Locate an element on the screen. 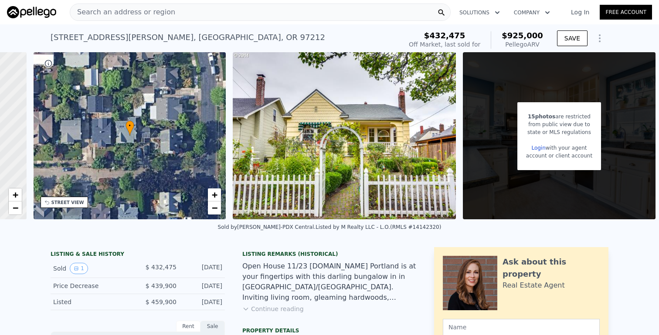 This screenshot has width=659, height=335. button: Solutions is located at coordinates (479, 13).